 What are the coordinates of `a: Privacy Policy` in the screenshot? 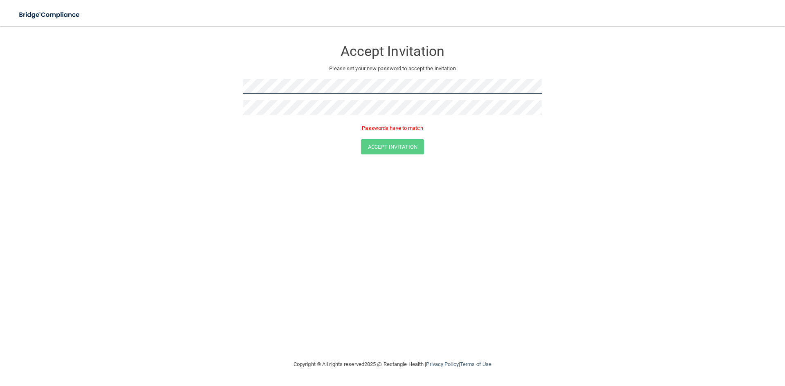 It's located at (442, 364).